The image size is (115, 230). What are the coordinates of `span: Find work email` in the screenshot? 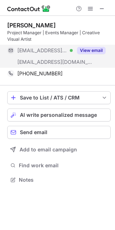 It's located at (63, 166).